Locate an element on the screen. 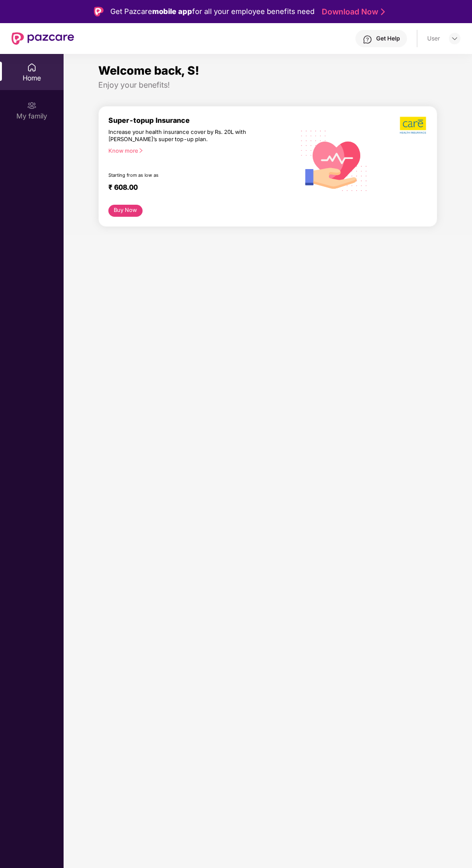  img: b5dec4f62d2307b9de63beb79f102df3.png is located at coordinates (413, 126).